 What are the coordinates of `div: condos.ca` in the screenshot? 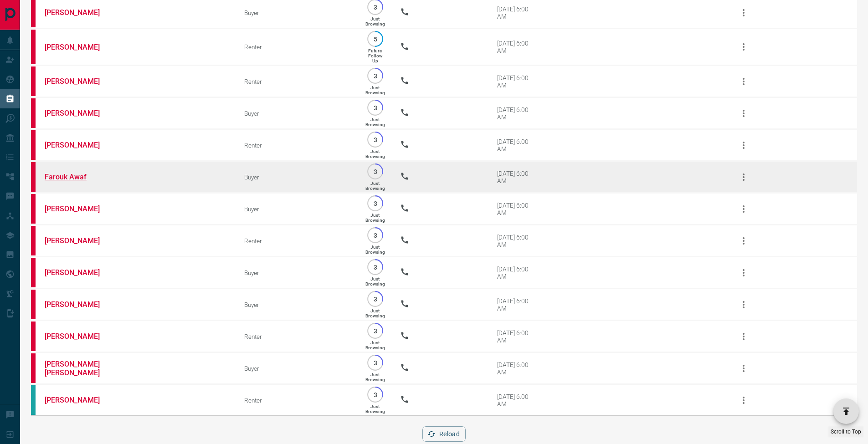 It's located at (33, 400).